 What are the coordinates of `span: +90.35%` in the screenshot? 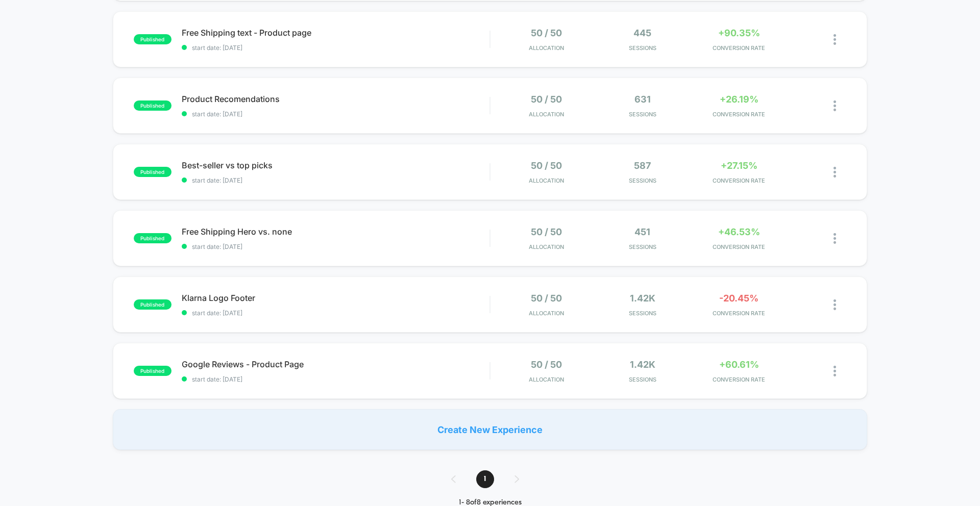 It's located at (739, 32).